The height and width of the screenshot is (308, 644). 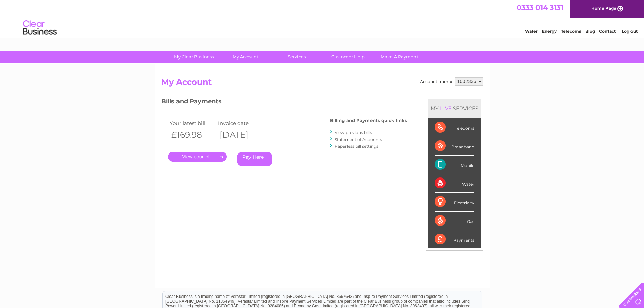 What do you see at coordinates (454, 165) in the screenshot?
I see `div: Mobile` at bounding box center [454, 165].